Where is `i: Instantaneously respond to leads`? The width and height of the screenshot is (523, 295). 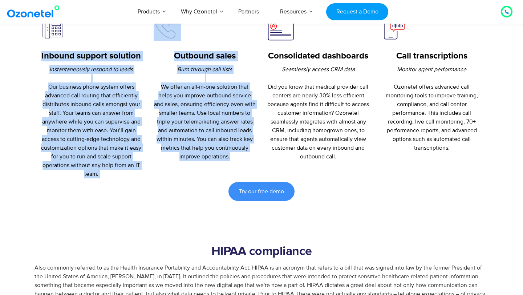 i: Instantaneously respond to leads is located at coordinates (91, 69).